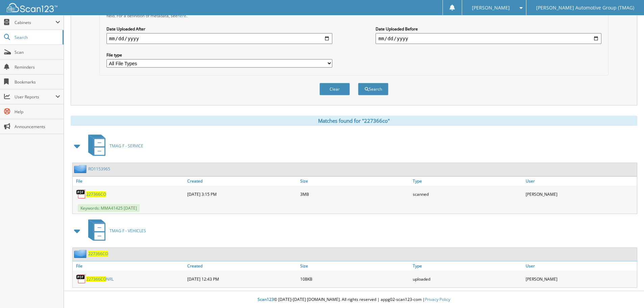 The width and height of the screenshot is (644, 308). What do you see at coordinates (115, 230) in the screenshot?
I see `a: TMAG F - VEHICLES` at bounding box center [115, 230].